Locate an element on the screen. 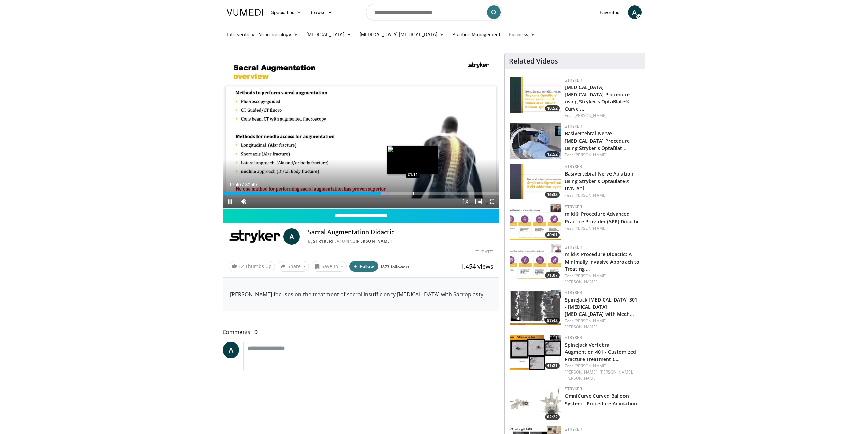 The width and height of the screenshot is (868, 434). img: defb5e87-9a59-4e45-9c94-ca0bb38673d3.150x105_q85_crop-smart_upscale.jpg is located at coordinates (536, 141).